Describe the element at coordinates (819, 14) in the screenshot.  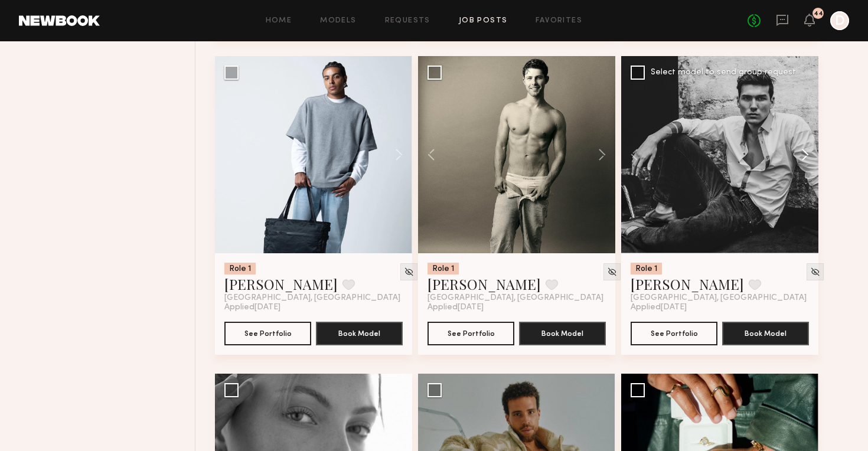
I see `div: 44` at that location.